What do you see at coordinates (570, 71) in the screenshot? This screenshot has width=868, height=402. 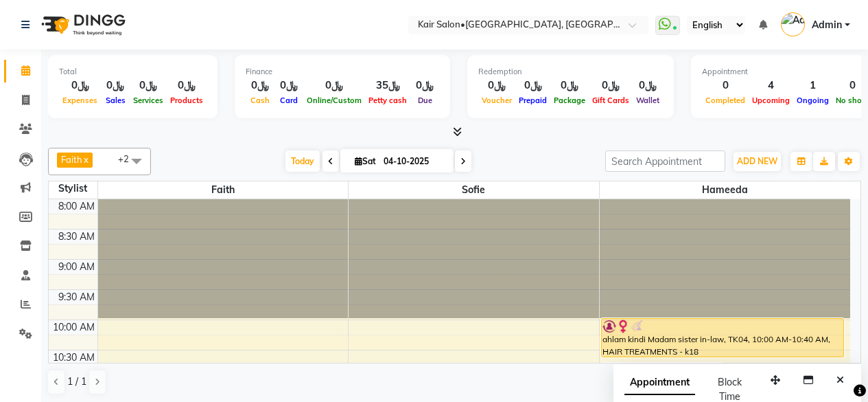 I see `div: Redemption` at bounding box center [570, 71].